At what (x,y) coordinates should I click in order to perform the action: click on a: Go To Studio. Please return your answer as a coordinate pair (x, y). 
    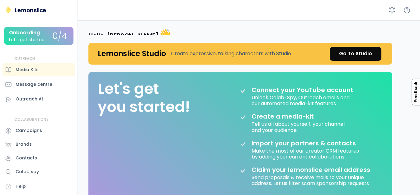
    Looking at the image, I should click on (356, 54).